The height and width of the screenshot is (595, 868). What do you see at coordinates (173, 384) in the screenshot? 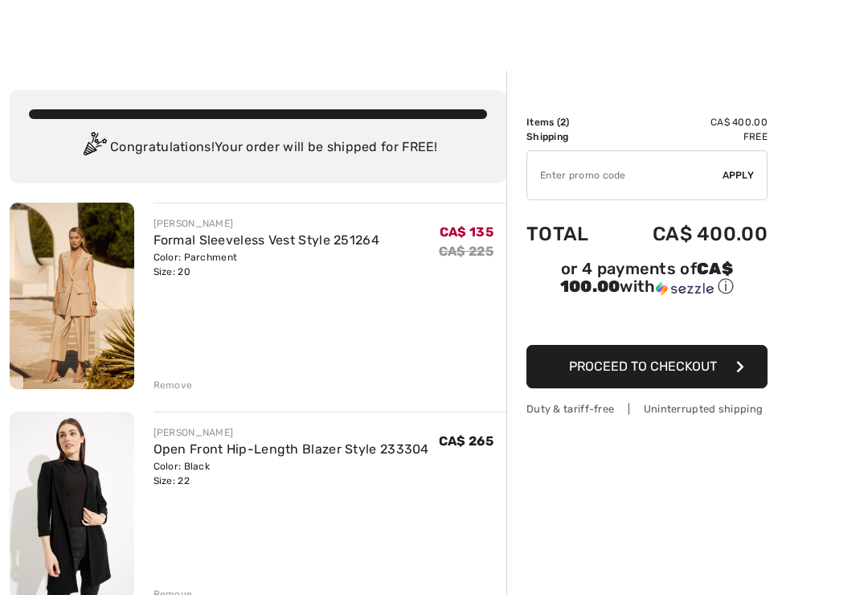
I see `div: Remove` at bounding box center [173, 384].